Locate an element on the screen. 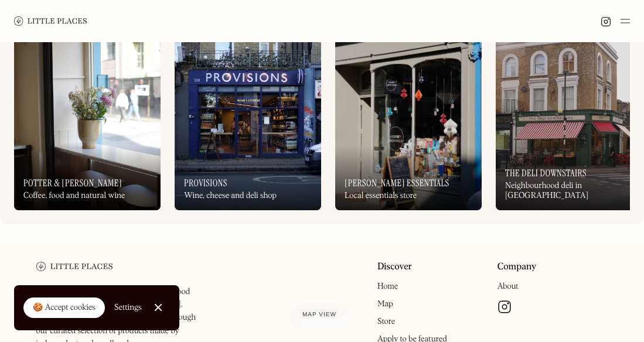 This screenshot has height=342, width=644. a: Discover is located at coordinates (395, 267).